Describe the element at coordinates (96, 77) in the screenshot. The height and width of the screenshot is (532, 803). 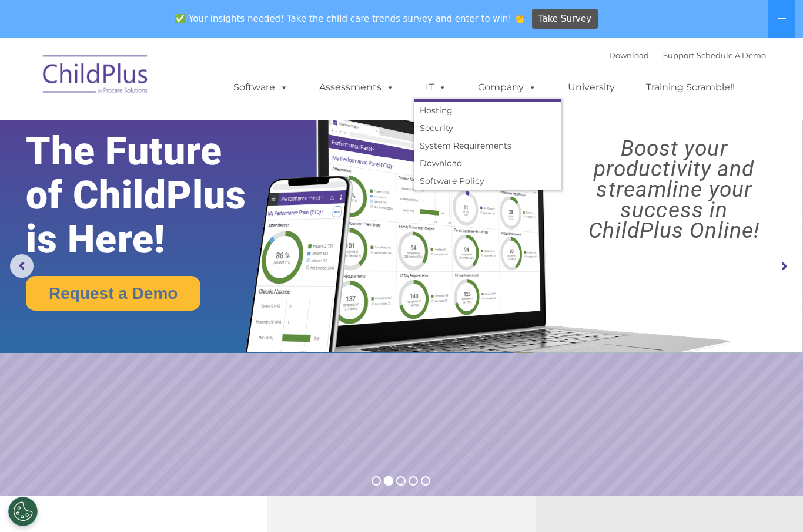
I see `img: ChildPlus by Procare Solutions` at that location.